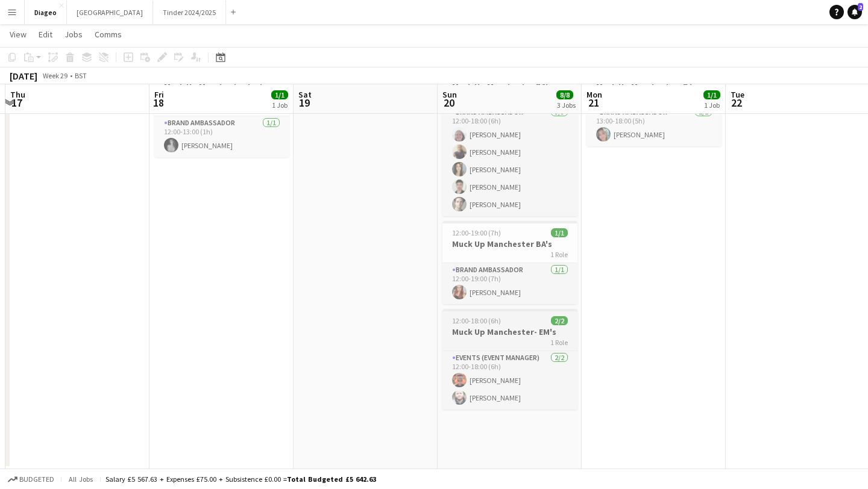  Describe the element at coordinates (108, 34) in the screenshot. I see `span: Comms` at that location.